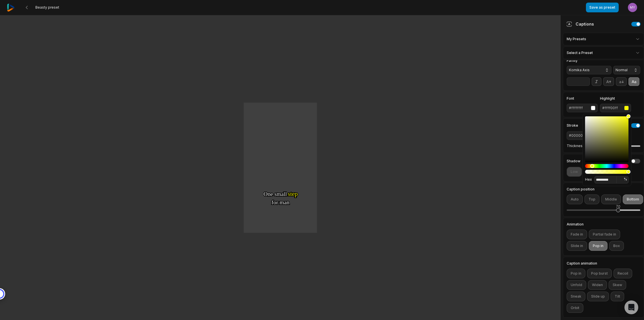 The image size is (644, 320). Describe the element at coordinates (631, 307) in the screenshot. I see `div: Open Intercom Messenger` at that location.